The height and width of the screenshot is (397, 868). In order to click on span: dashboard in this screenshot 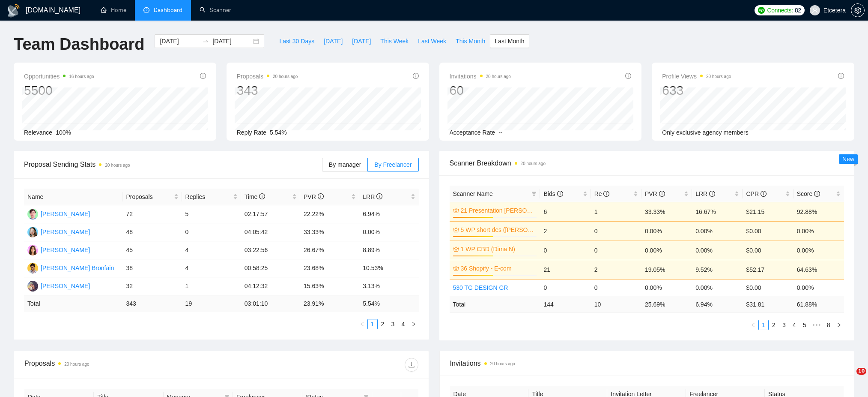, I will do `click(147, 10)`.